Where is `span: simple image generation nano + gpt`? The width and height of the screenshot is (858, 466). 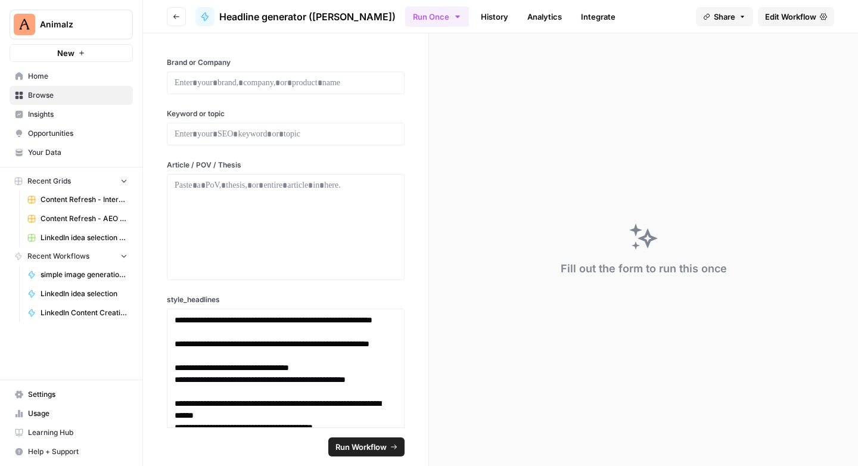 span: simple image generation nano + gpt is located at coordinates (84, 275).